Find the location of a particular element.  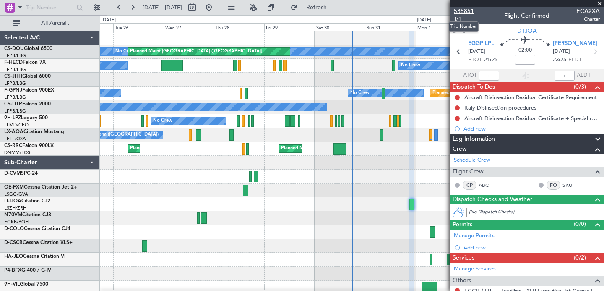

span: Dispatch To-Dos is located at coordinates (474, 87).